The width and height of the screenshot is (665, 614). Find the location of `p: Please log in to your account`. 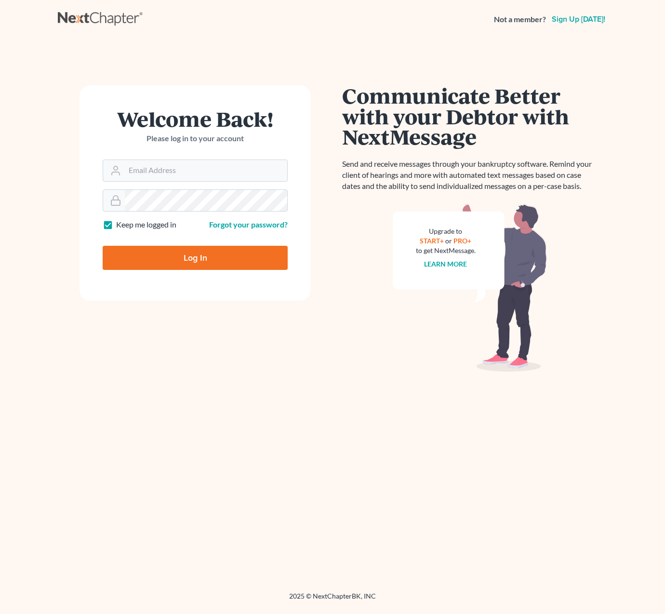

p: Please log in to your account is located at coordinates (195, 138).